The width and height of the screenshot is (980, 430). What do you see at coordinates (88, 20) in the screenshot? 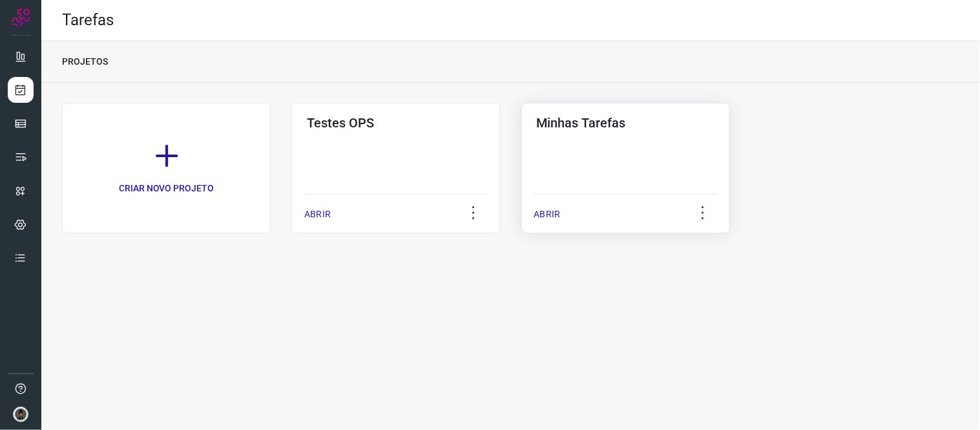
I see `h2: Tarefas` at bounding box center [88, 20].